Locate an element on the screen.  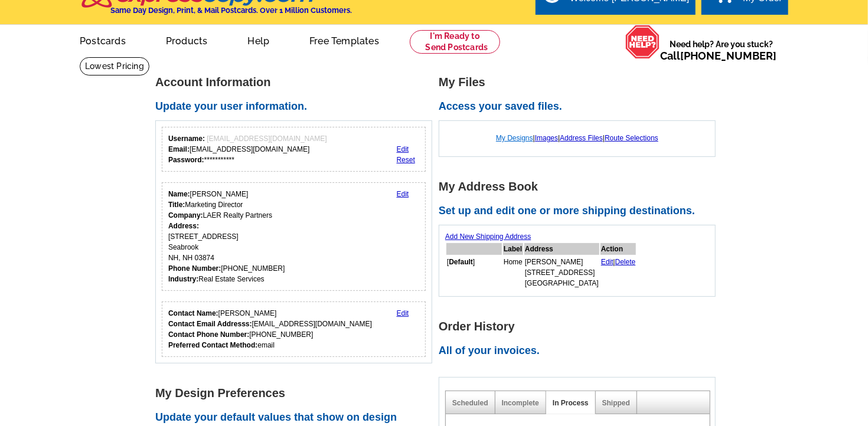
td: Home is located at coordinates (513, 273).